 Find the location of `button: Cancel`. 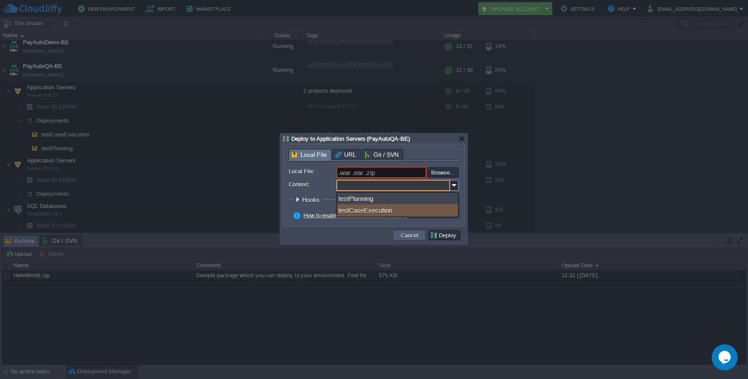

button: Cancel is located at coordinates (409, 235).